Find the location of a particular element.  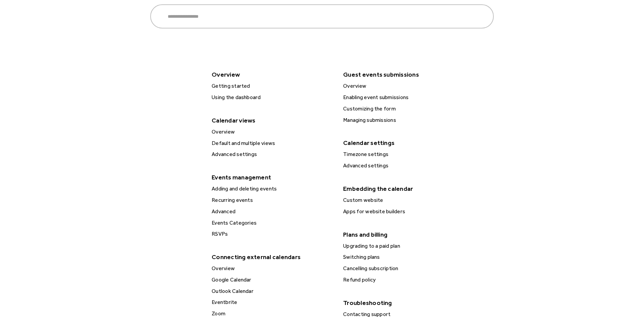

div: Enabling event submissions is located at coordinates (404, 98).